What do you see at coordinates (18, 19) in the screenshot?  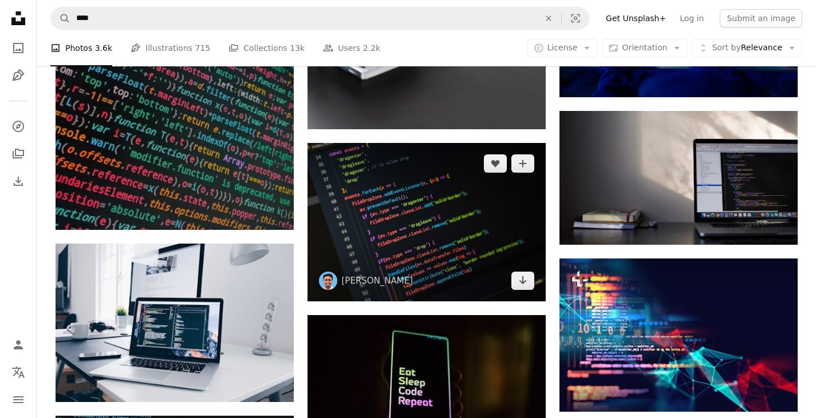 I see `a: Home — Unsplash` at bounding box center [18, 19].